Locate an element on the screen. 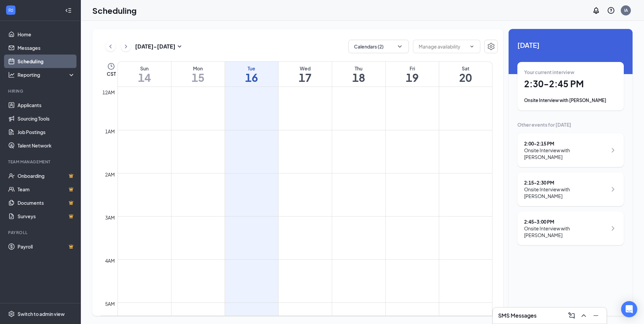  span: CST is located at coordinates (111, 74).